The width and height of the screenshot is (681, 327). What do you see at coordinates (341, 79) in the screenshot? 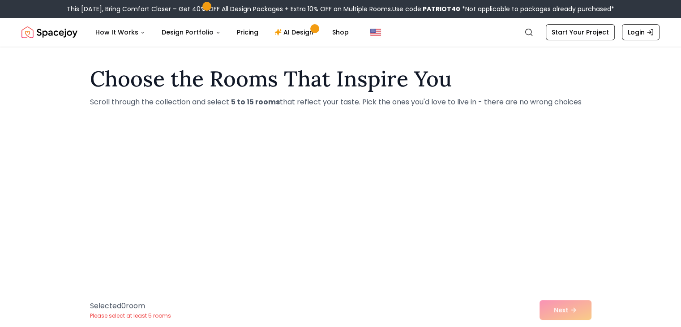
I see `h1: Choose the Rooms That Inspire You` at bounding box center [341, 79].